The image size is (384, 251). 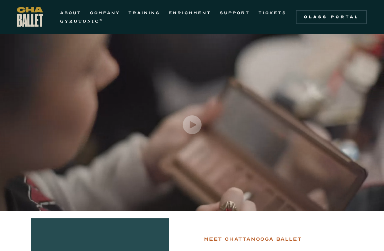 What do you see at coordinates (144, 13) in the screenshot?
I see `a: TRAINING` at bounding box center [144, 13].